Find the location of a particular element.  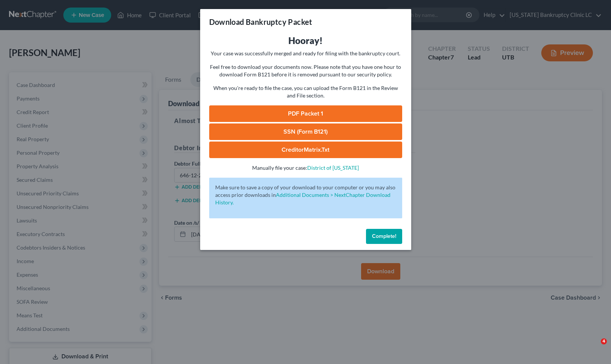

button: Complete! is located at coordinates (384, 236).